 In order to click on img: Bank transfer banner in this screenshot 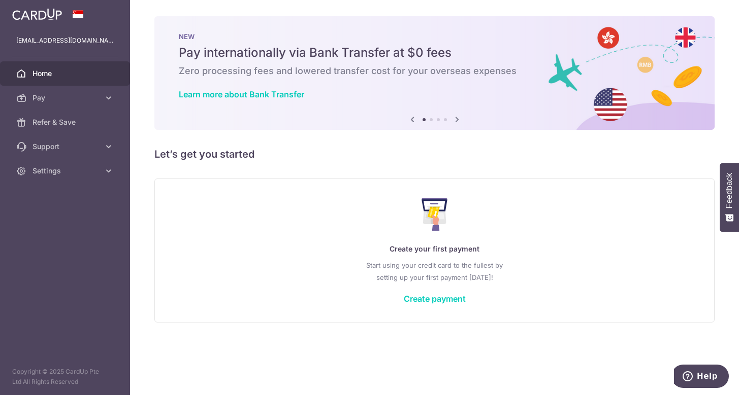, I will do `click(434, 73)`.